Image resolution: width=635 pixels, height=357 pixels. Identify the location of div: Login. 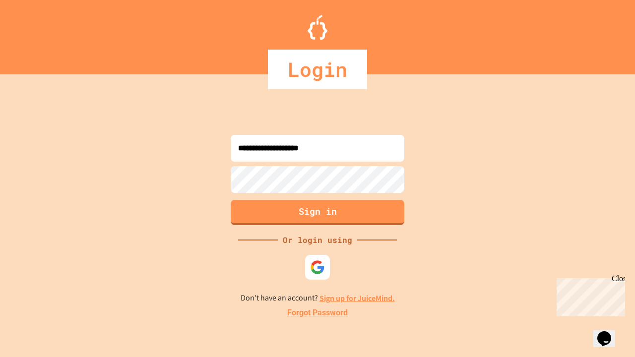
(317, 69).